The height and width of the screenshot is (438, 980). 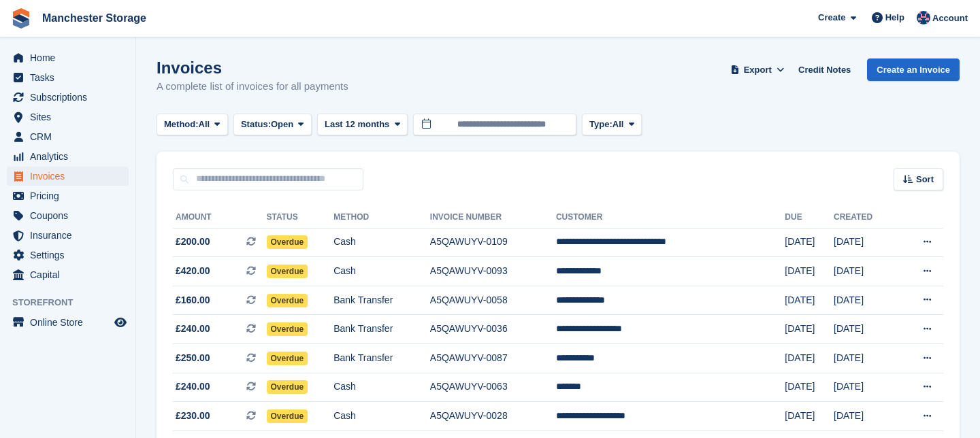 I want to click on a: Credit Notes, so click(x=824, y=70).